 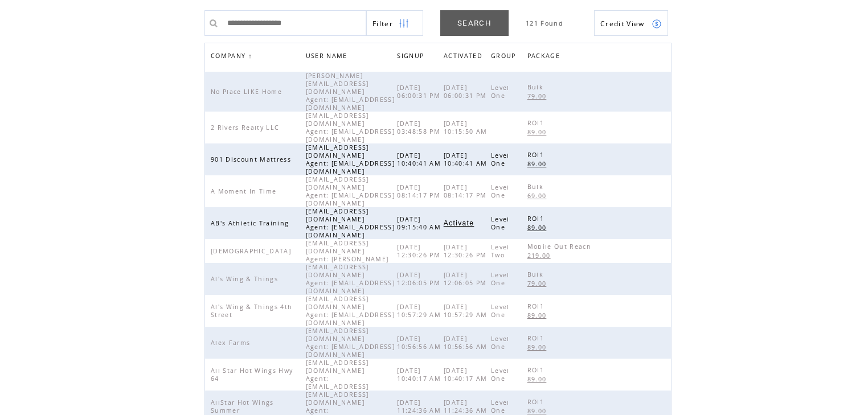 I want to click on span: Al's Wing & Things 4th Street, so click(x=251, y=311).